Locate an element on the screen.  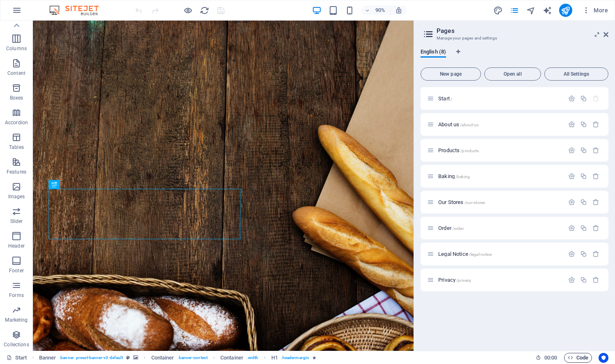
span: 00 00 is located at coordinates (551, 358).